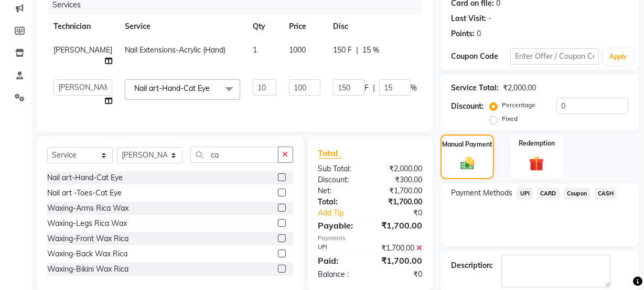 The width and height of the screenshot is (644, 290). What do you see at coordinates (519, 105) in the screenshot?
I see `label: Percentage` at bounding box center [519, 105].